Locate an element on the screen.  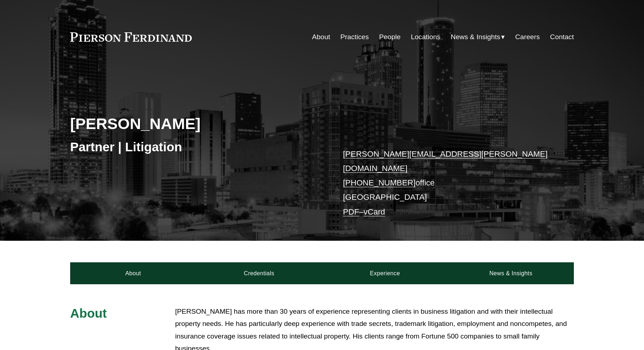
a: Locations is located at coordinates (425, 37).